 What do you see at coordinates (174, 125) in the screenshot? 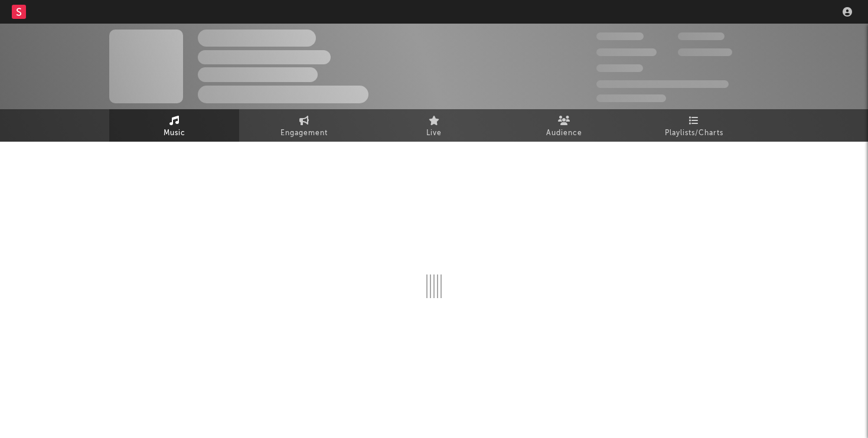
I see `a: Music` at bounding box center [174, 125].